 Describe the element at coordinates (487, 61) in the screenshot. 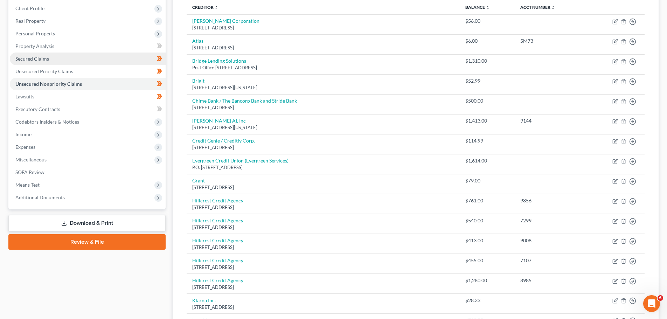

I see `div: $1,310.00` at that location.